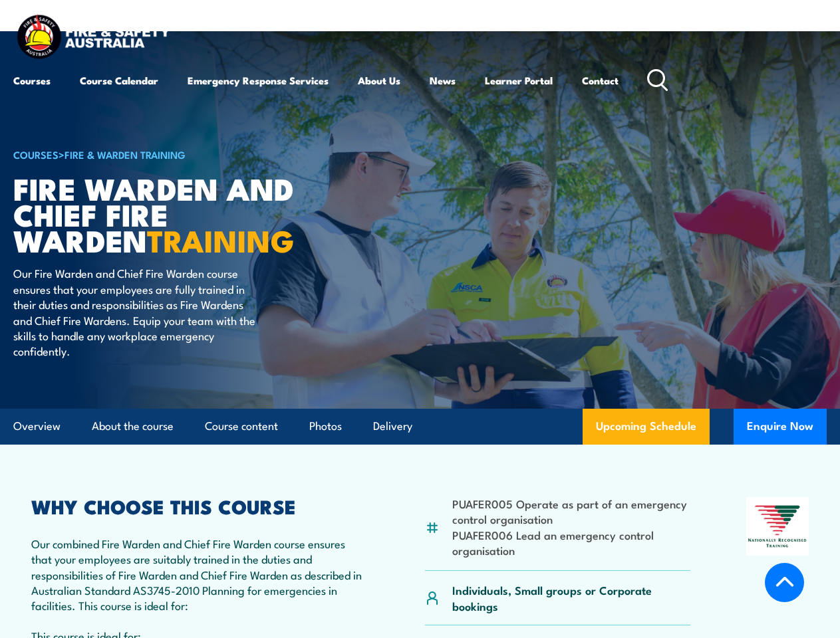  Describe the element at coordinates (134, 312) in the screenshot. I see `p: Our Fire Warden and Chief Fire Warden course ensures that your employees are fully trained in the...` at that location.